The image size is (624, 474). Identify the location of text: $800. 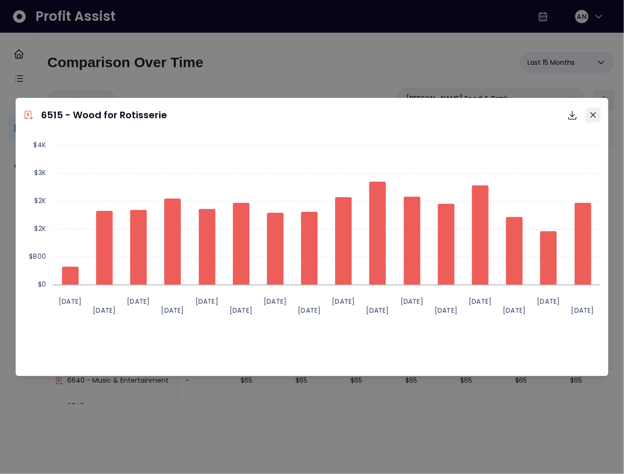
(37, 257).